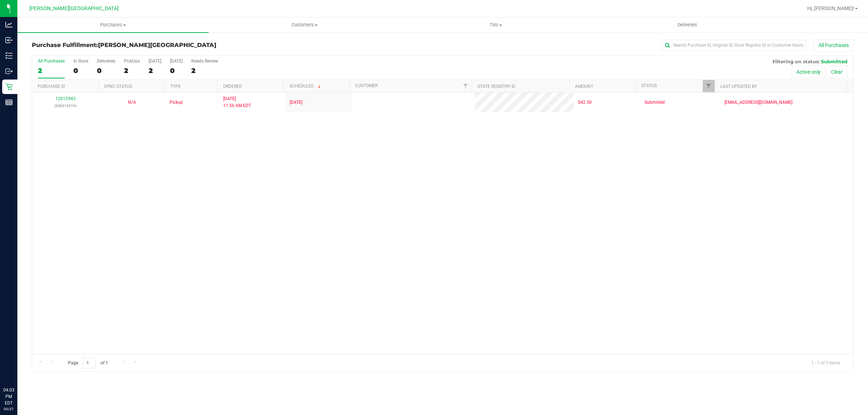 This screenshot has width=868, height=415. What do you see at coordinates (584, 102) in the screenshot?
I see `span: $42.50` at bounding box center [584, 102].